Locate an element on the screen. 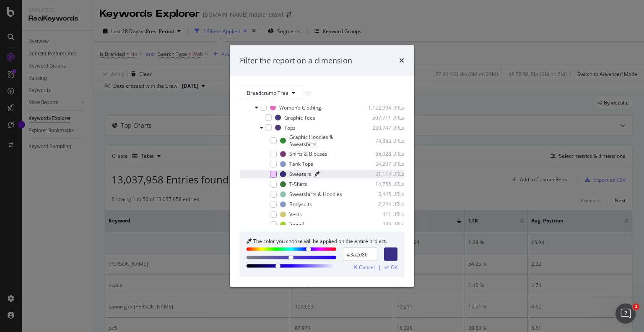  span: 1 is located at coordinates (636, 306).